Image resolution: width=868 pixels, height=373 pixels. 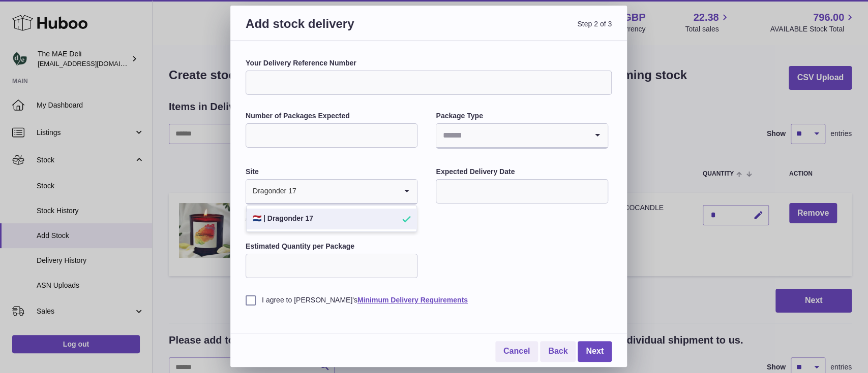 I want to click on span: Step 2 of 3, so click(x=520, y=29).